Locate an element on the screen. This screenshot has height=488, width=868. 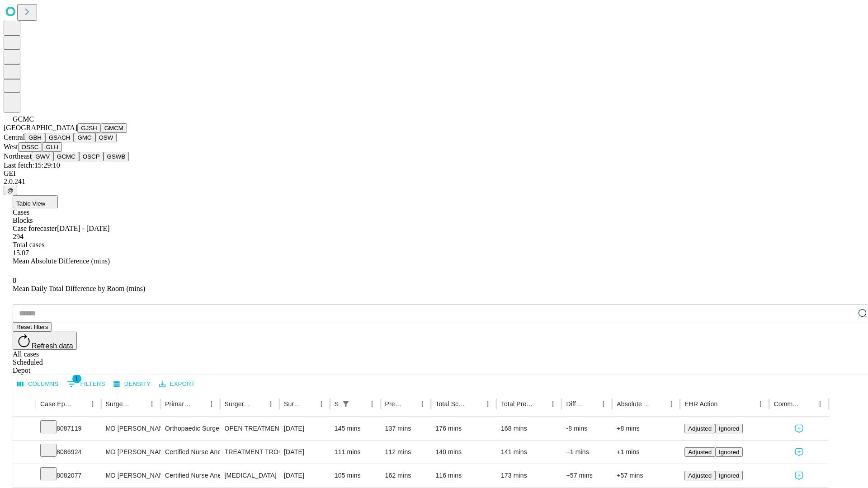
div: 140 mins is located at coordinates (463, 452).